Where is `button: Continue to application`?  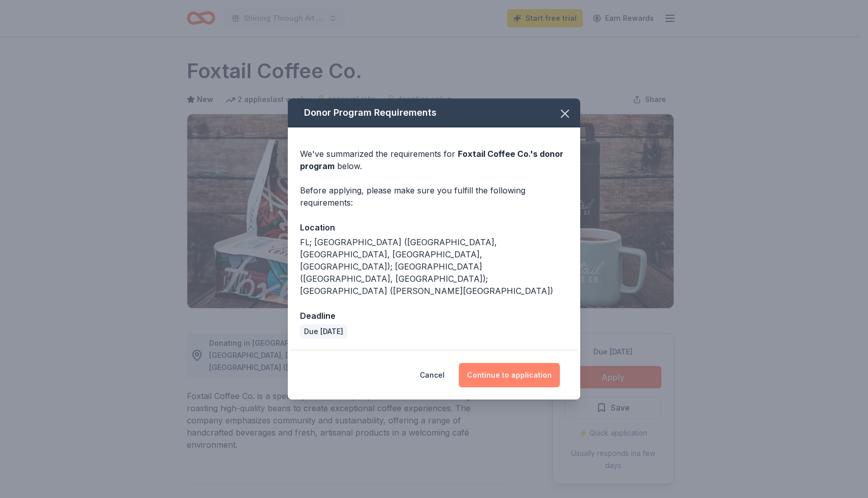 button: Continue to application is located at coordinates (509, 375).